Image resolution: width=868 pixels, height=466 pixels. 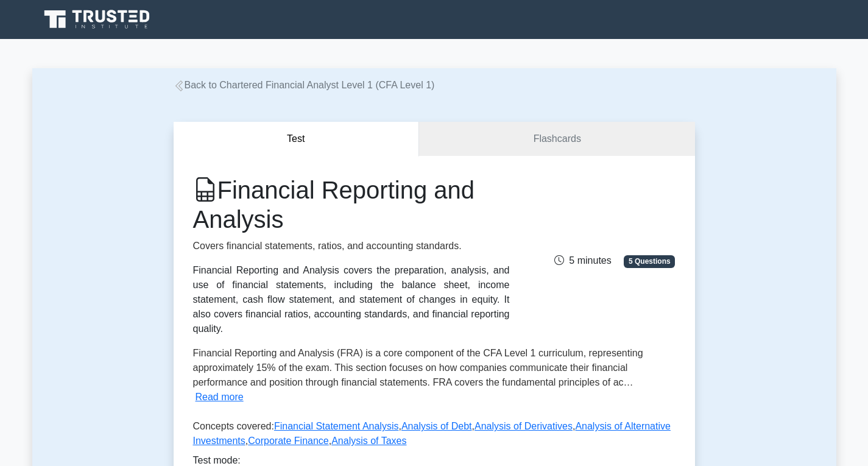 What do you see at coordinates (437, 426) in the screenshot?
I see `a: Analysis of Debt` at bounding box center [437, 426].